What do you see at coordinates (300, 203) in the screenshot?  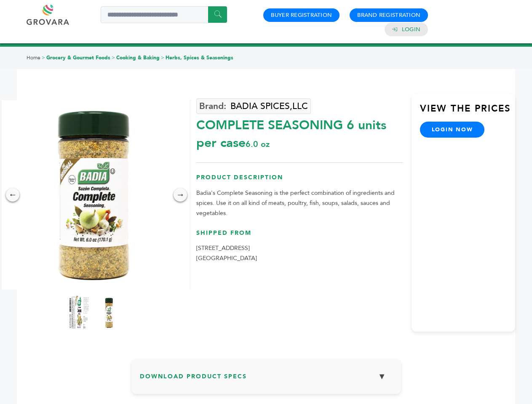 I see `p: Badia's Complete Seasoning is the perfect combination of ingredients and spices. Use it on all ki...` at bounding box center [300, 203].